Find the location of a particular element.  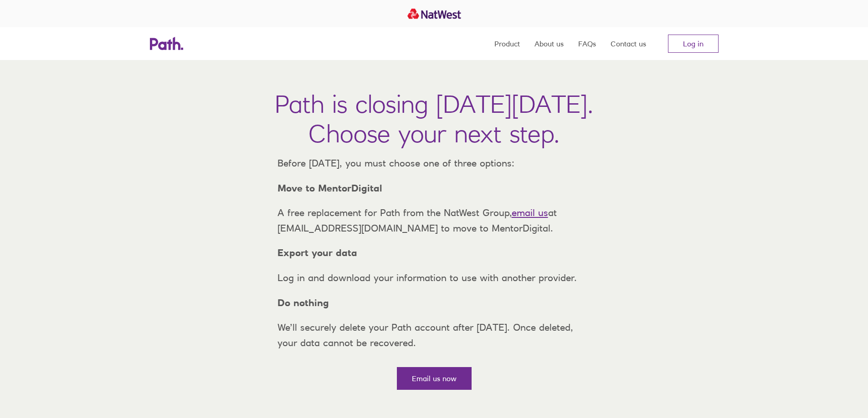

p: Log in and download your information to use with another provider. is located at coordinates (434, 278).